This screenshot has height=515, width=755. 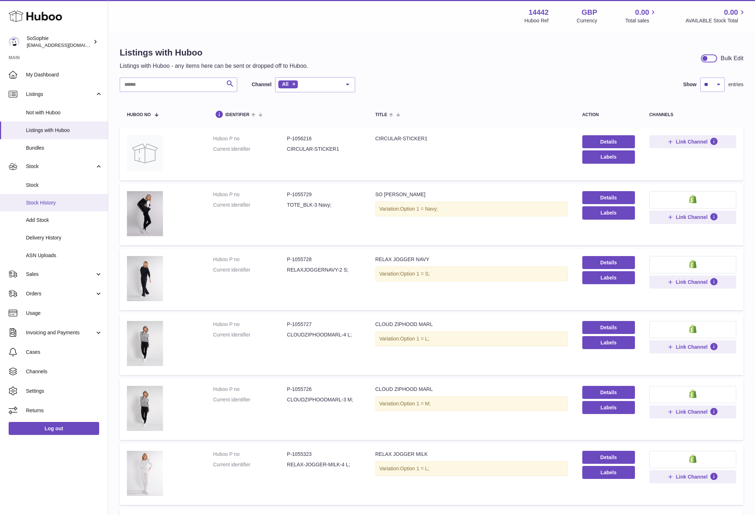 What do you see at coordinates (589, 12) in the screenshot?
I see `strong: GBP` at bounding box center [589, 12].